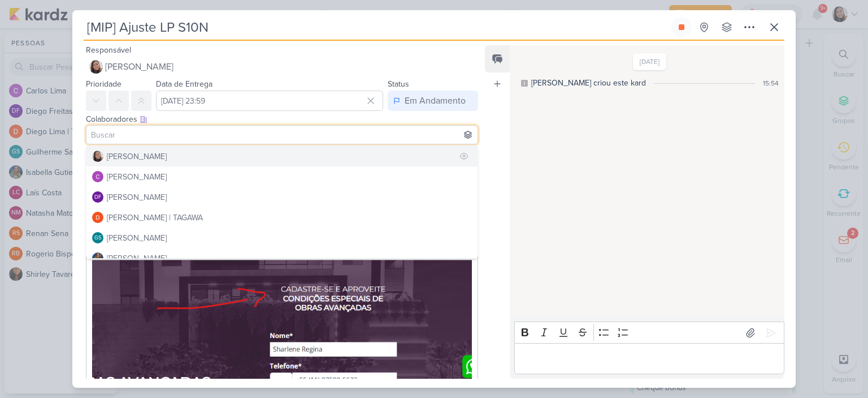  What do you see at coordinates (435, 101) in the screenshot?
I see `div: Em Andamento` at bounding box center [435, 101].